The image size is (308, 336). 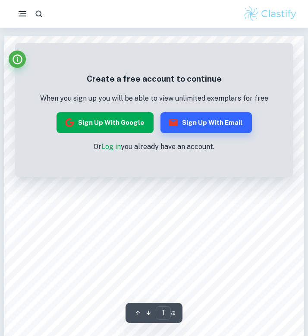 I want to click on button: Info, so click(x=17, y=59).